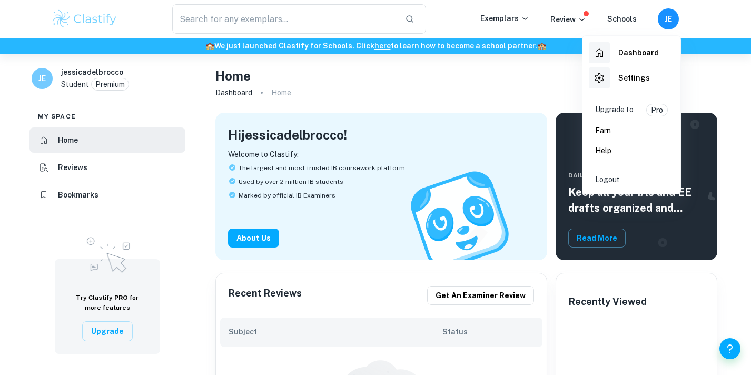  I want to click on p: Logout, so click(607, 180).